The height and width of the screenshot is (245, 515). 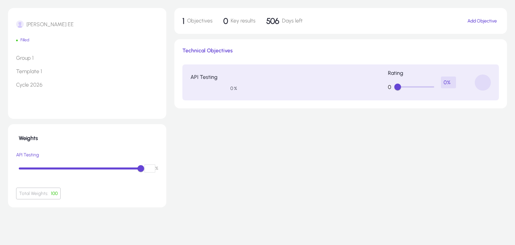 What do you see at coordinates (20, 24) in the screenshot?
I see `img: default-user.png` at bounding box center [20, 24].